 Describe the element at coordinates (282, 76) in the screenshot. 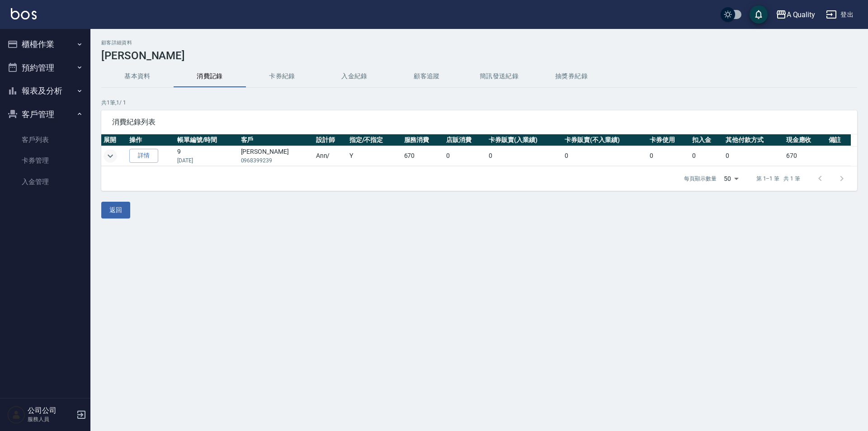

I see `button: 卡券紀錄` at that location.